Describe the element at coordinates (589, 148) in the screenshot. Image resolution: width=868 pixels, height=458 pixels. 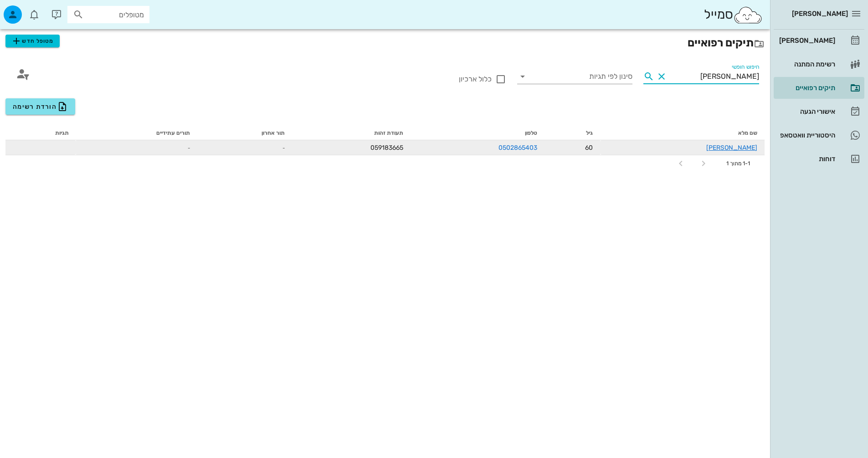
I see `span: 60` at that location.